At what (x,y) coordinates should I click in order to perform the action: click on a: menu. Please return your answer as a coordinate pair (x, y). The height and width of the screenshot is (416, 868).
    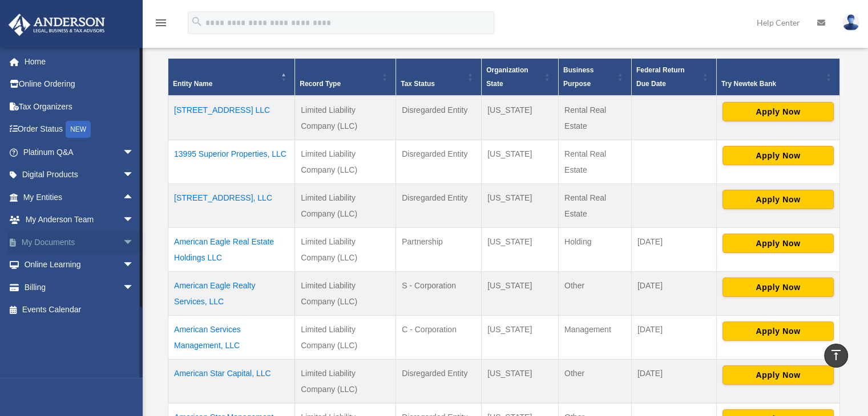
    Looking at the image, I should click on (161, 24).